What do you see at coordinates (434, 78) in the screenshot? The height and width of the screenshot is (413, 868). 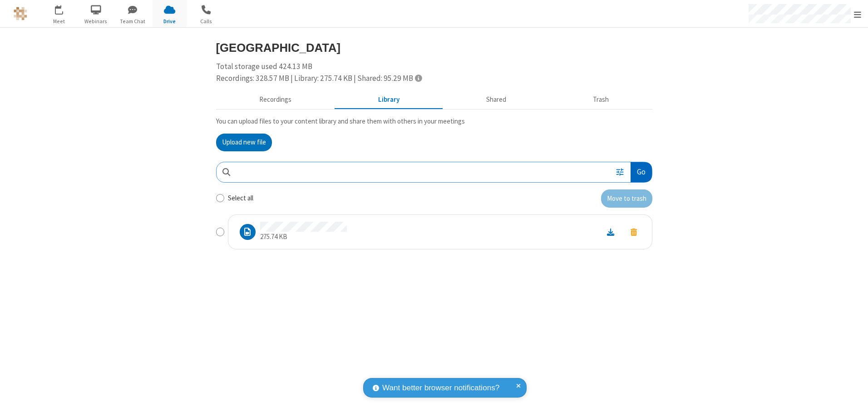 I see `div: Recordings: 328.57 MB | Library: 275.74 KB | Shared: 95.29 MB` at bounding box center [434, 78].